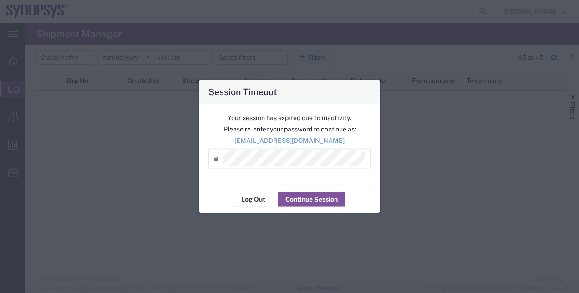  I want to click on button: Continue Session, so click(311, 199).